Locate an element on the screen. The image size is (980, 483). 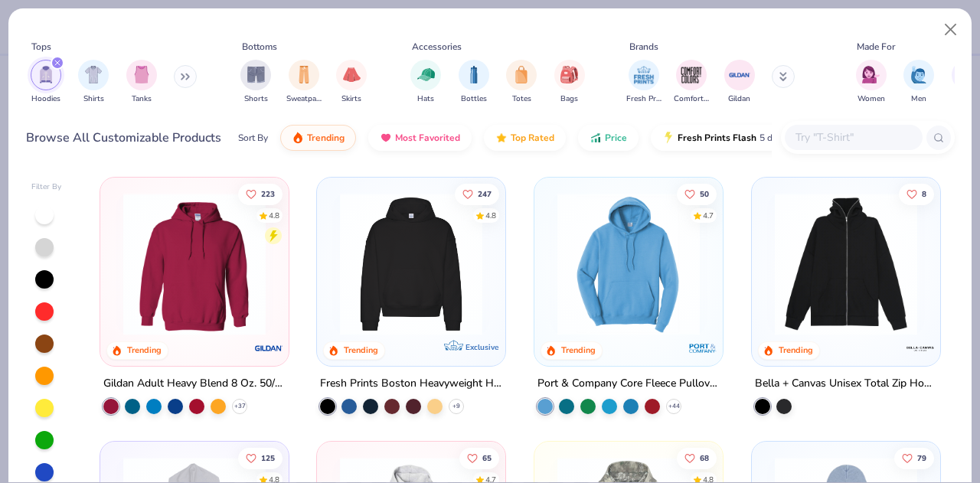
span: Fresh Prints is located at coordinates (644, 99).